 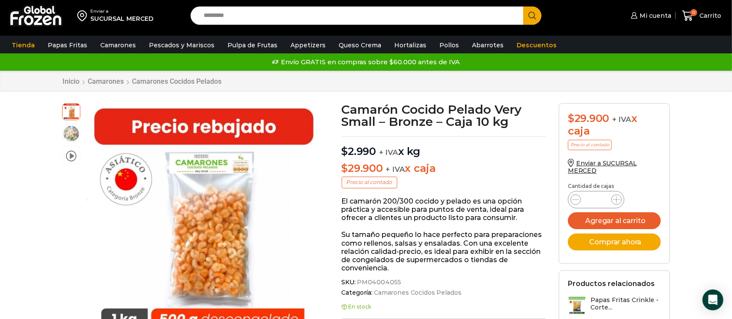 What do you see at coordinates (488, 45) in the screenshot?
I see `a: Abarrotes` at bounding box center [488, 45].